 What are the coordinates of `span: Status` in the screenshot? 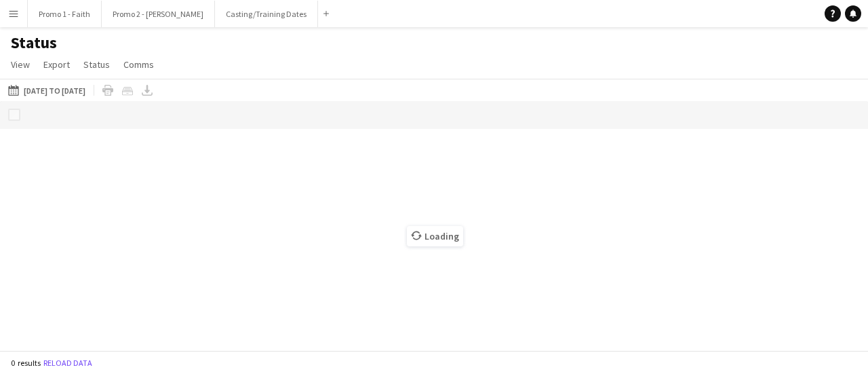 It's located at (96, 65).